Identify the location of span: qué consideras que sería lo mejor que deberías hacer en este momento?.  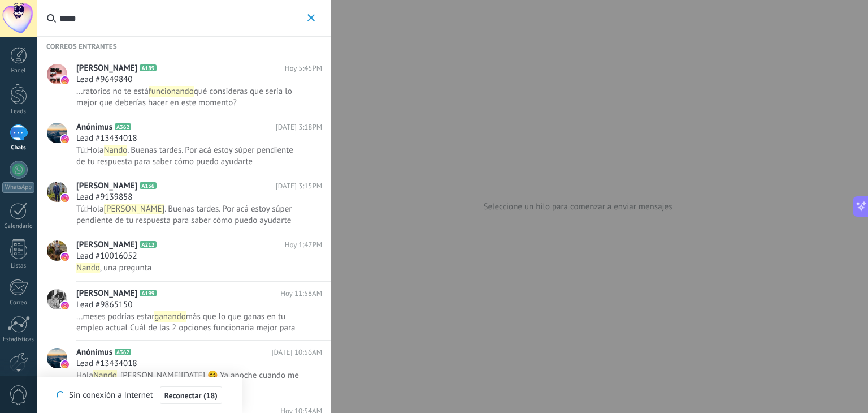
(184, 97).